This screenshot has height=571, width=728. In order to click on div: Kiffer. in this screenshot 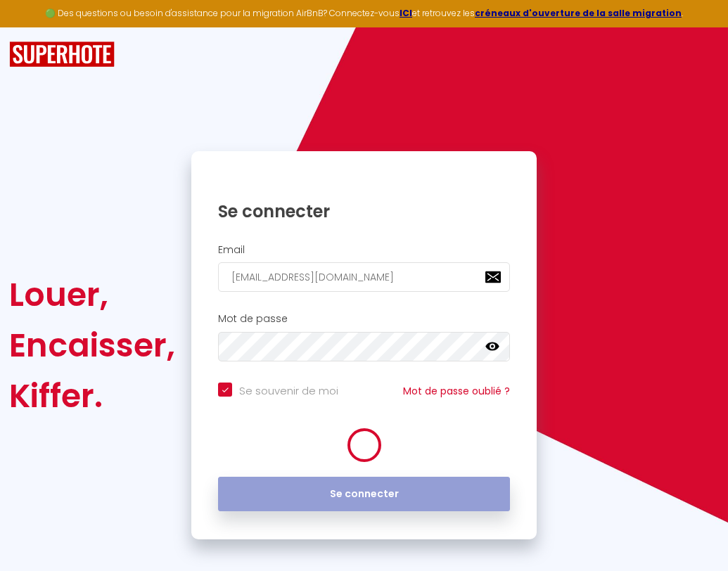, I will do `click(92, 396)`.